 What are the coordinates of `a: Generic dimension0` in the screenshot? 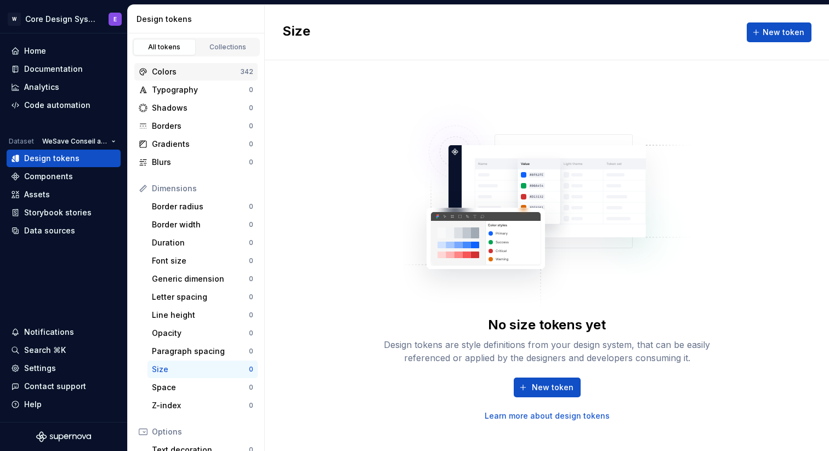 It's located at (202, 279).